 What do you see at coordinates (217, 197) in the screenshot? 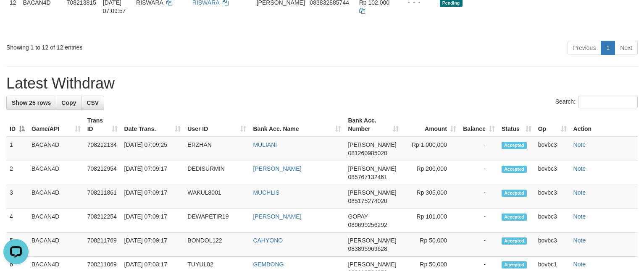
I see `td: WAKUL8001` at bounding box center [217, 197].